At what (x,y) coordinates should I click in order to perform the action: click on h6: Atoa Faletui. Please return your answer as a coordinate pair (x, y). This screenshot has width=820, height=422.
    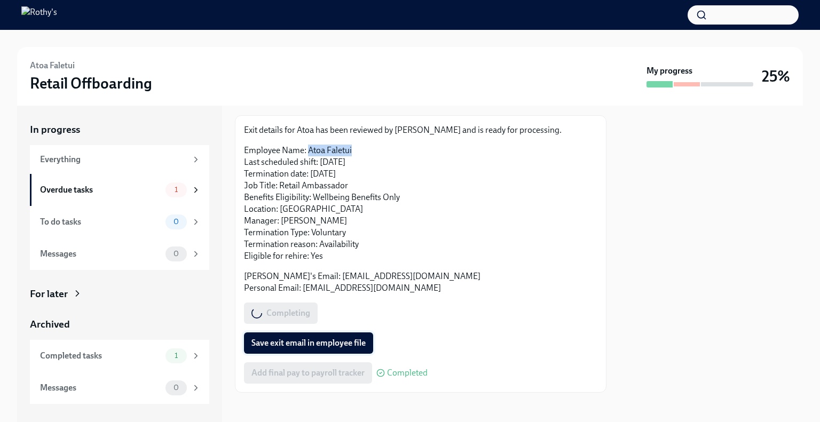
    Looking at the image, I should click on (52, 66).